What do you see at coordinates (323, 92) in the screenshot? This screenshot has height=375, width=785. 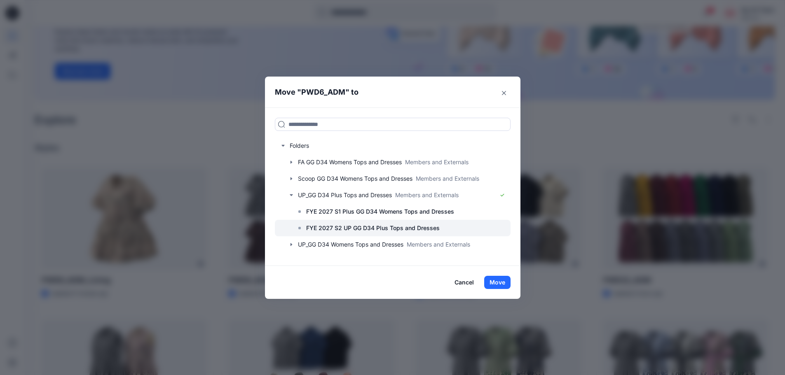 I see `p: PWD6_ADM` at bounding box center [323, 92].